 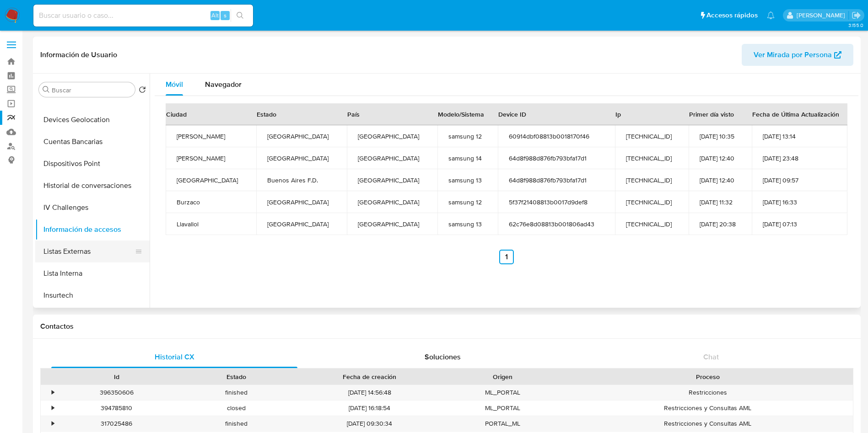 What do you see at coordinates (174, 84) in the screenshot?
I see `span: Móvil` at bounding box center [174, 84].